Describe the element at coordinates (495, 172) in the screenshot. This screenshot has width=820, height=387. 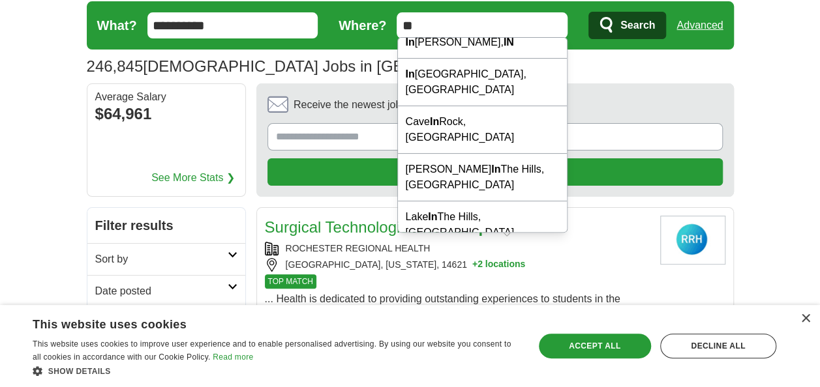
I see `button: Create alert` at that location.